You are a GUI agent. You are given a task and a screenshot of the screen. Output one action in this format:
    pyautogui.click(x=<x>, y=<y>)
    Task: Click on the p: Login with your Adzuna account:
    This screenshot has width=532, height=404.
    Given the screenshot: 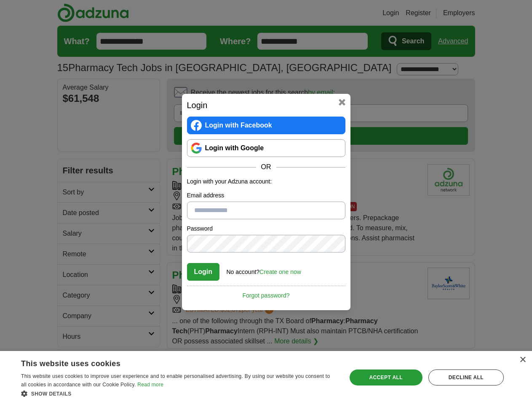 What is the action you would take?
    pyautogui.click(x=266, y=181)
    